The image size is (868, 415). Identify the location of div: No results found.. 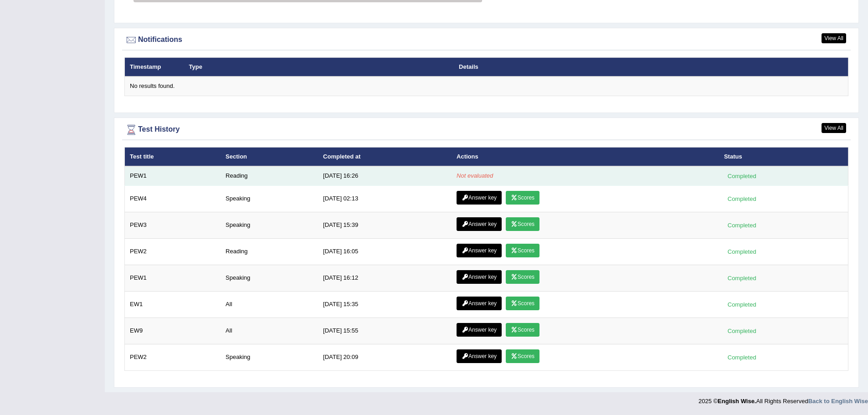
(486, 86).